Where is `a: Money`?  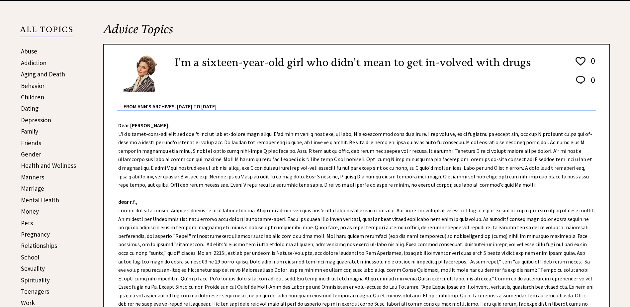
a: Money is located at coordinates (30, 211).